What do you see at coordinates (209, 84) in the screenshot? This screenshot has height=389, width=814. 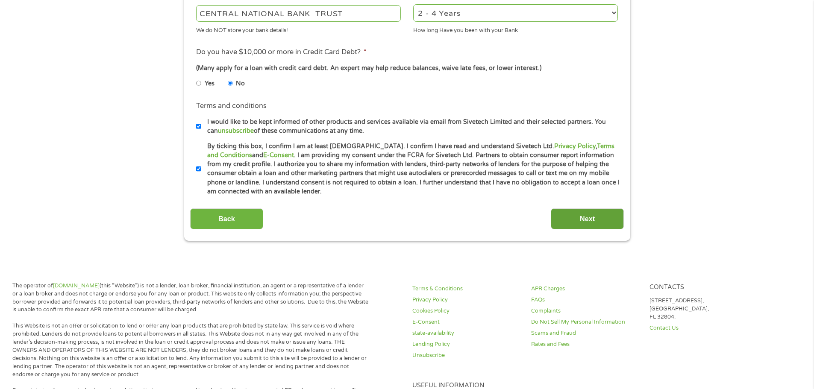 I see `label: Yes` at bounding box center [209, 84].